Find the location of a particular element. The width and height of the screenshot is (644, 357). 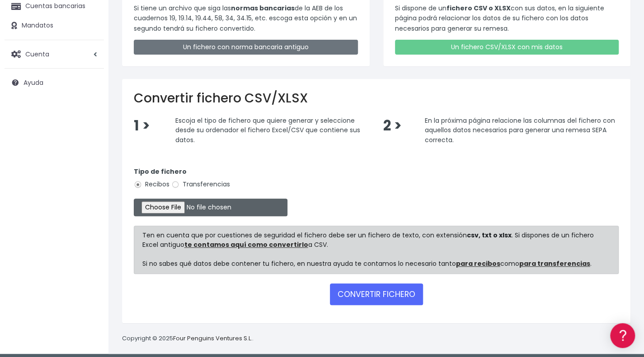

span: 2 > is located at coordinates (392, 126).